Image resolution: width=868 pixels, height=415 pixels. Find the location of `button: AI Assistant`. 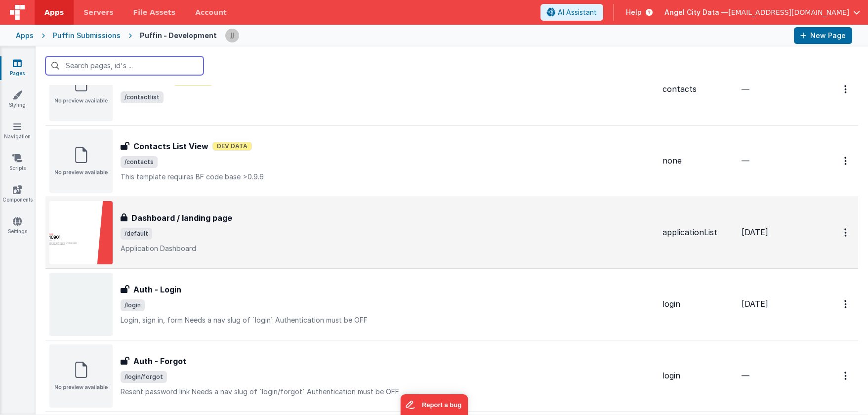

button: AI Assistant is located at coordinates (572, 13).